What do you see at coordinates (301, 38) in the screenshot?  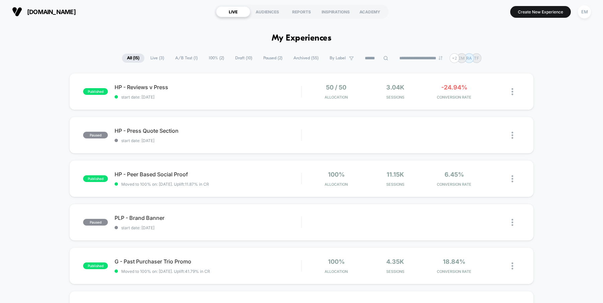 I see `h1: My Experiences` at bounding box center [301, 38].